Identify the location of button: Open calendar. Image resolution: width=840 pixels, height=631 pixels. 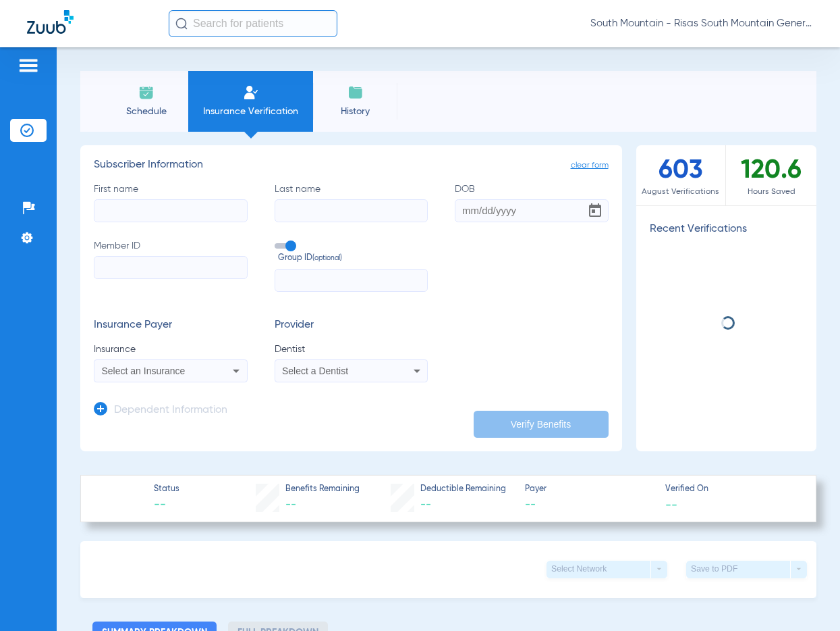
(596, 211).